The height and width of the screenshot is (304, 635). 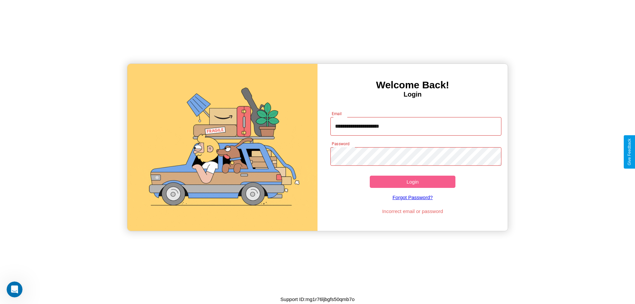 I want to click on h3: Welcome Back!, so click(x=412, y=85).